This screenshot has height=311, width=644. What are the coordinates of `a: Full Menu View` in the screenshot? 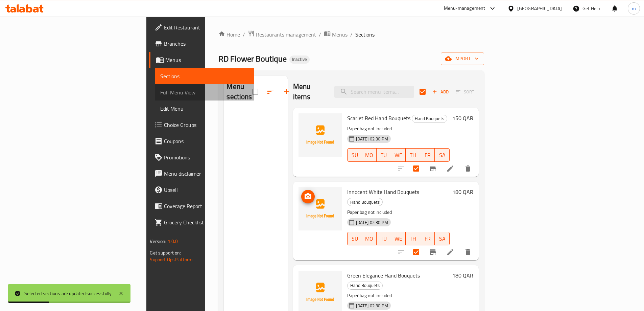 It's located at (204, 92).